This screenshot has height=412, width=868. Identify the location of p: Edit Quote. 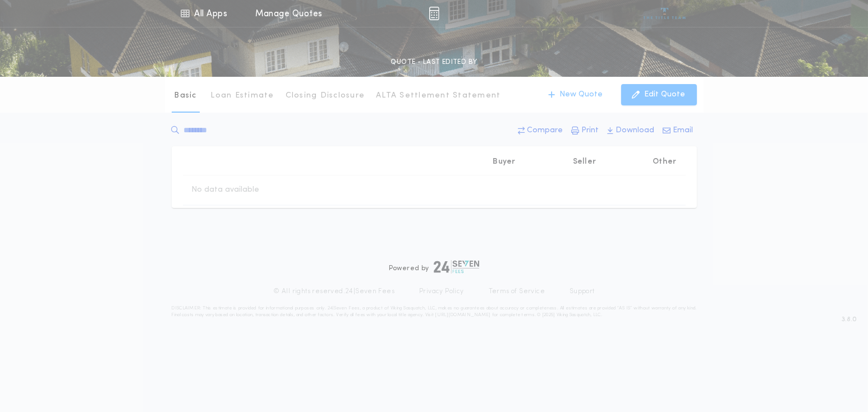
(665, 95).